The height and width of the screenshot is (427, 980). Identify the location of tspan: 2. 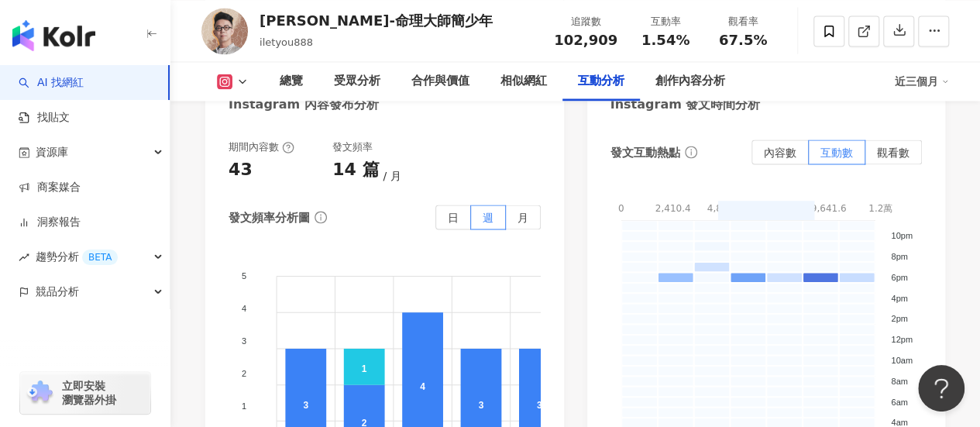
(244, 373).